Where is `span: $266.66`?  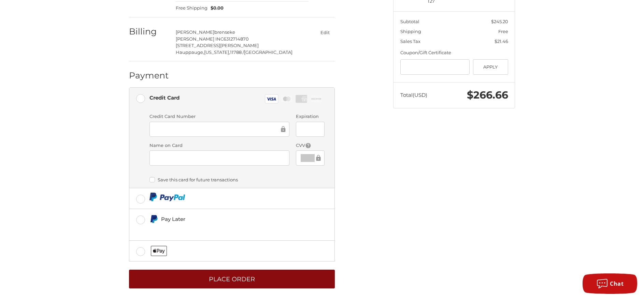
span: $266.66 is located at coordinates (487, 95).